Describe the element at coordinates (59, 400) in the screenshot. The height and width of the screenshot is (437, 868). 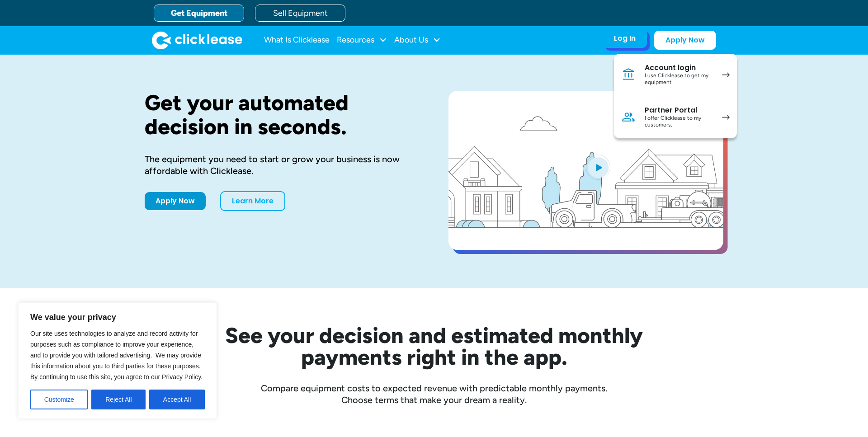
I see `button: Customize` at that location.